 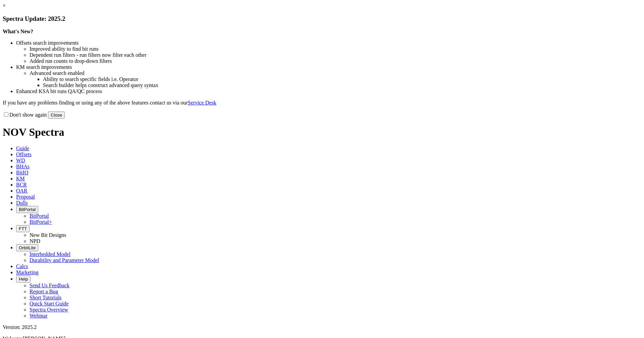 What do you see at coordinates (17, 31) in the screenshot?
I see `strong: What's New?` at bounding box center [17, 31].